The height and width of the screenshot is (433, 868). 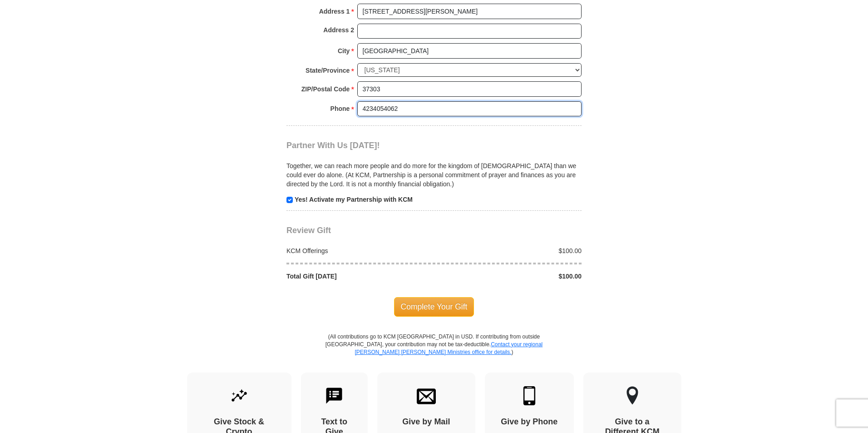 I want to click on img: give-by-stock.svg, so click(x=239, y=395).